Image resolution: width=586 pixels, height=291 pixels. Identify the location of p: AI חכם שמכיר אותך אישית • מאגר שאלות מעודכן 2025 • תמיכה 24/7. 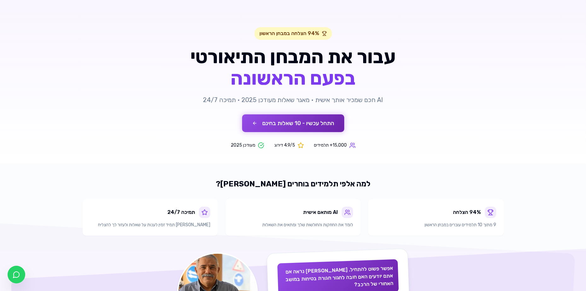
(293, 100).